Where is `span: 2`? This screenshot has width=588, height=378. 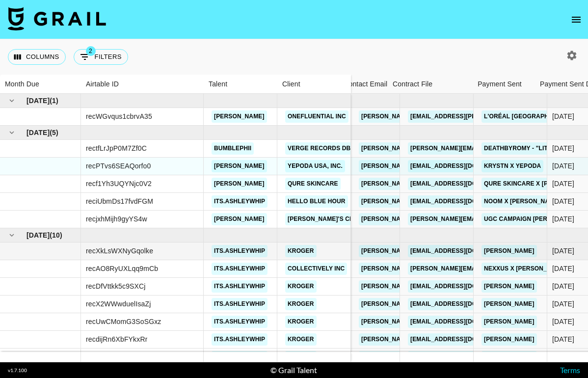 span: 2 is located at coordinates (91, 51).